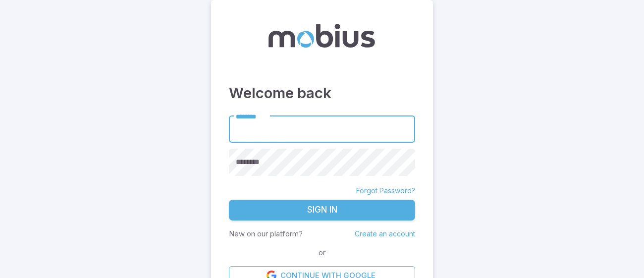  Describe the element at coordinates (322, 94) in the screenshot. I see `h3: Welcome back` at that location.